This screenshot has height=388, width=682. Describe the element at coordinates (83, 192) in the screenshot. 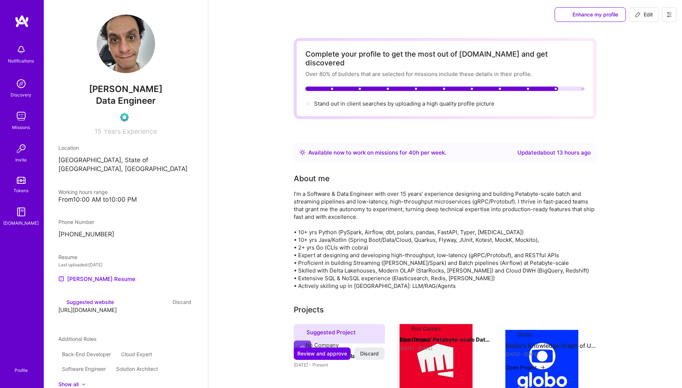

I see `span: Working hours range` at that location.